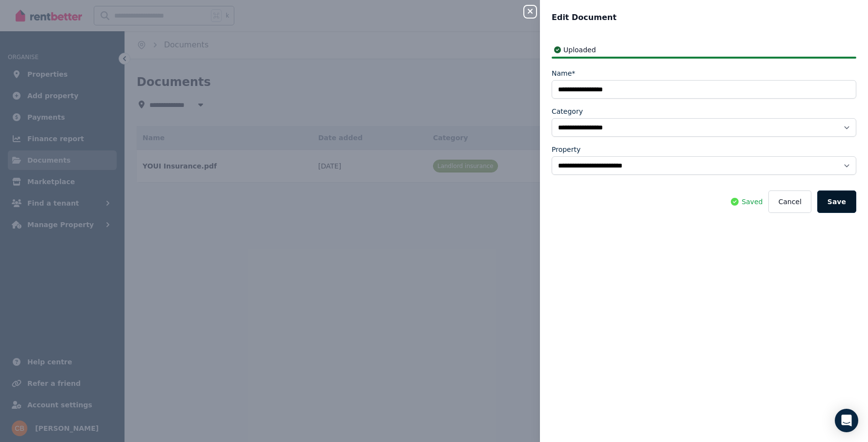 This screenshot has width=868, height=442. I want to click on button: Cancel, so click(789, 202).